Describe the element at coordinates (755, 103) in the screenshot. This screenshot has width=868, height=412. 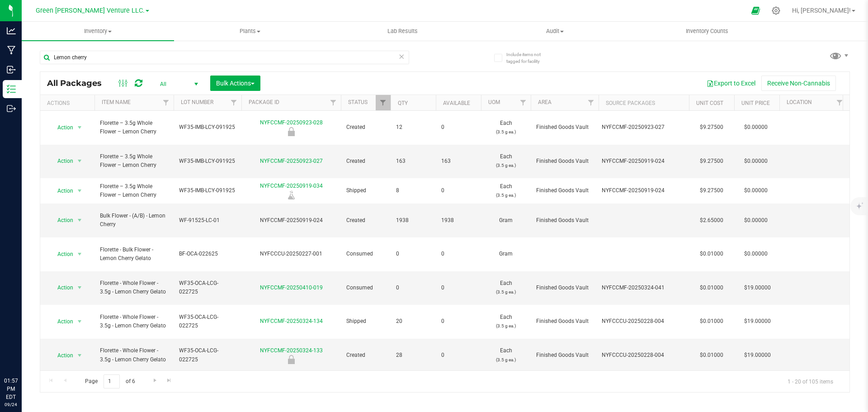
I see `a: Unit Price` at that location.